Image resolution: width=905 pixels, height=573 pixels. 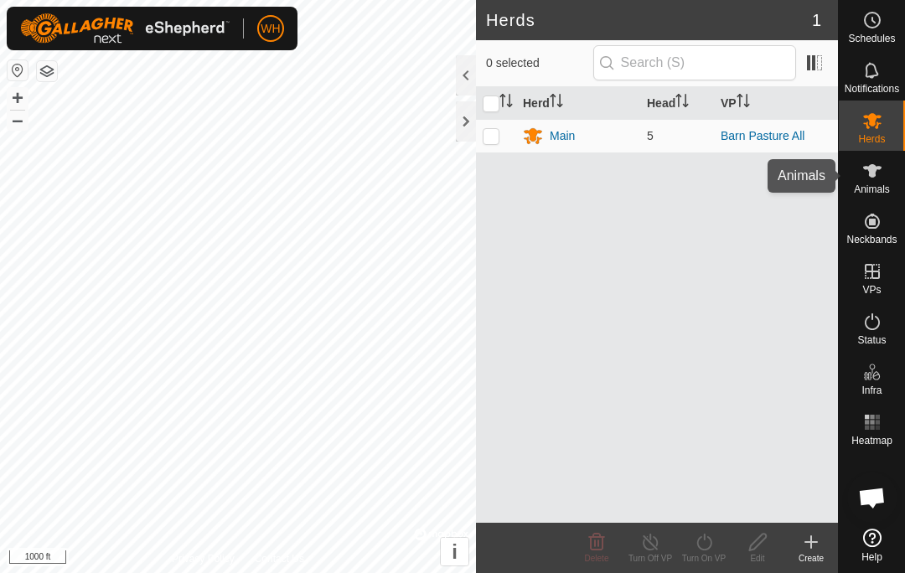 What do you see at coordinates (871, 89) in the screenshot?
I see `span: Notifications` at bounding box center [871, 89].